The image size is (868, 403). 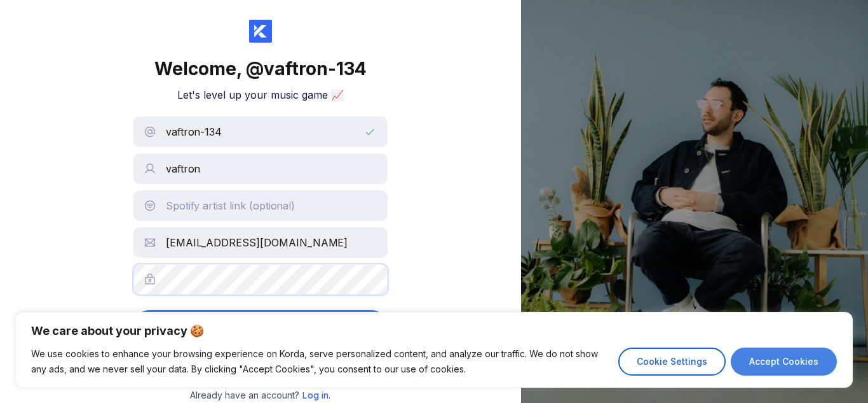 What do you see at coordinates (315, 69) in the screenshot?
I see `span: vaftron-134` at bounding box center [315, 69].